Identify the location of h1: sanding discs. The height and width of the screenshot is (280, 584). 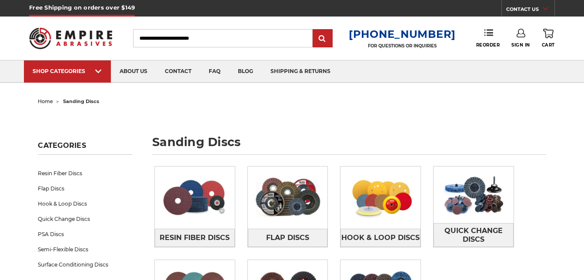
(349, 145).